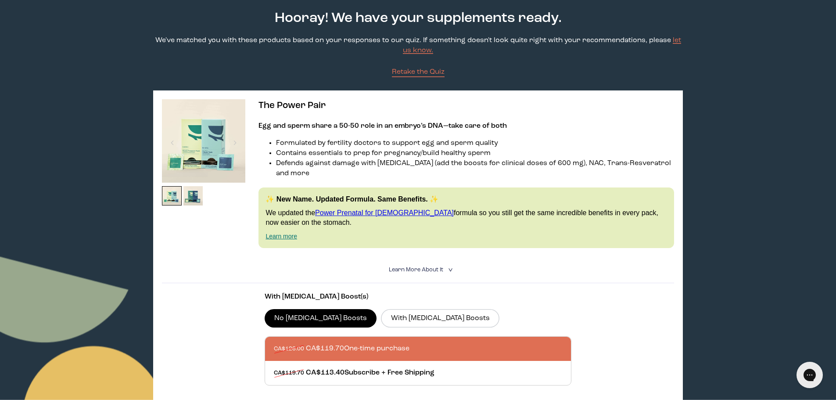 This screenshot has height=400, width=836. I want to click on strong: Egg and sperm share a 50-50 role in an embryo’s DNA—take care of both, so click(383, 126).